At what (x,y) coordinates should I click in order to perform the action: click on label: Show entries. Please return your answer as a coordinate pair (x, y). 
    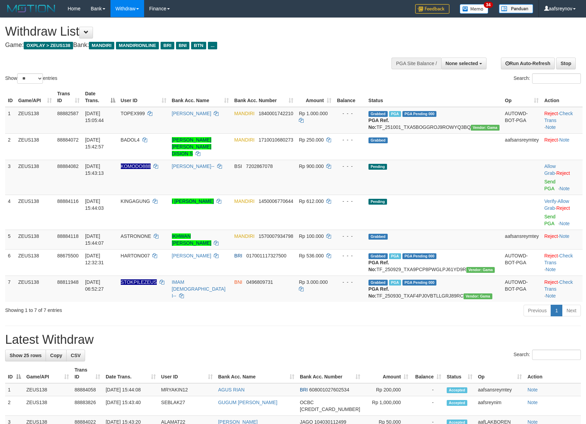
    Looking at the image, I should click on (31, 79).